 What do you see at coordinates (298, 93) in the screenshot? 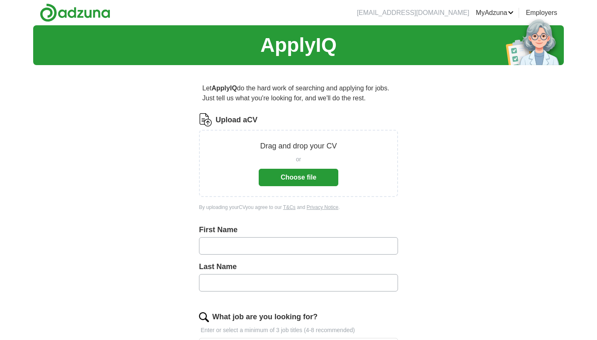
I see `p: Let do the hard work of searching and applying for jobs. Just tell us what you're looking for, an...` at bounding box center [298, 93].